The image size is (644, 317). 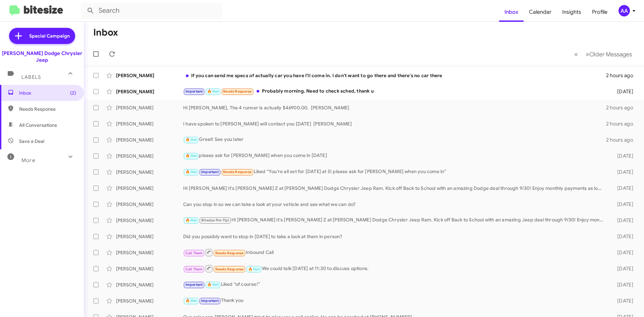 What do you see at coordinates (600, 12) in the screenshot?
I see `a: Profile` at bounding box center [600, 12].